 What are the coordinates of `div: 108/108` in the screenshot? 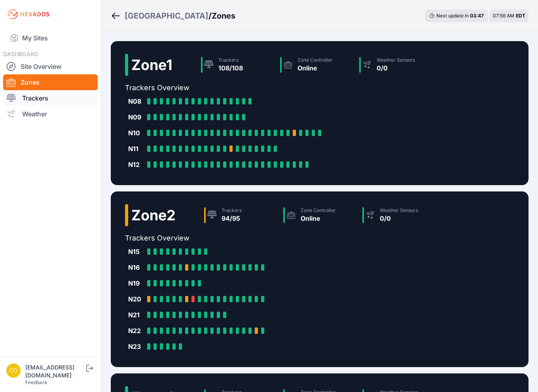 It's located at (231, 68).